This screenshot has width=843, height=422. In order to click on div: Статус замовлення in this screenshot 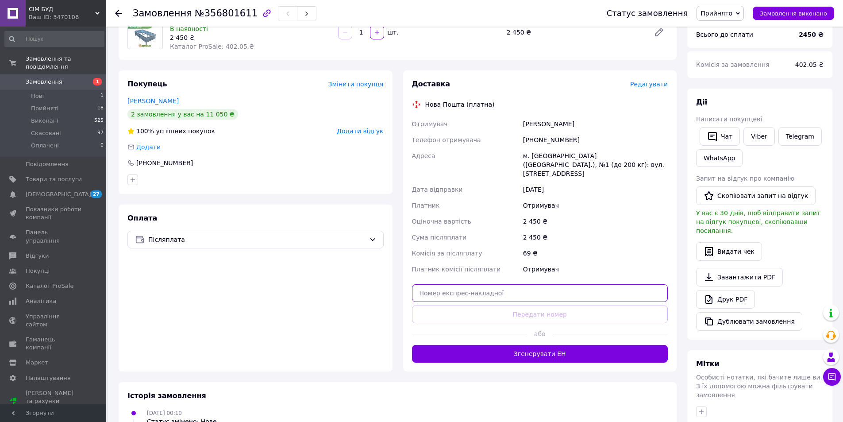, I will do `click(648, 13)`.